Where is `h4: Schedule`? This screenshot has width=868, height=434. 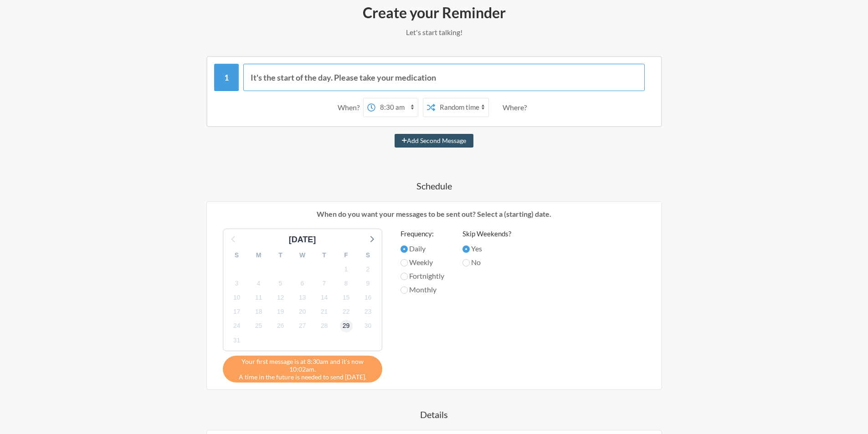
h4: Schedule is located at coordinates (434, 186).